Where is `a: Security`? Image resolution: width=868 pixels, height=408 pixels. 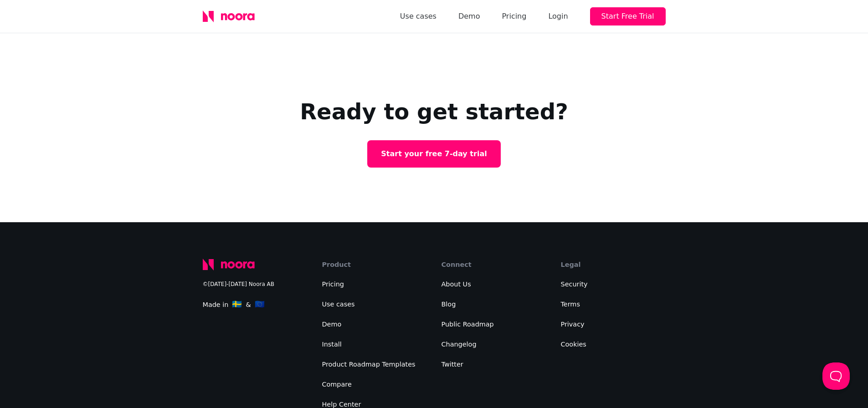 a: Security is located at coordinates (574, 284).